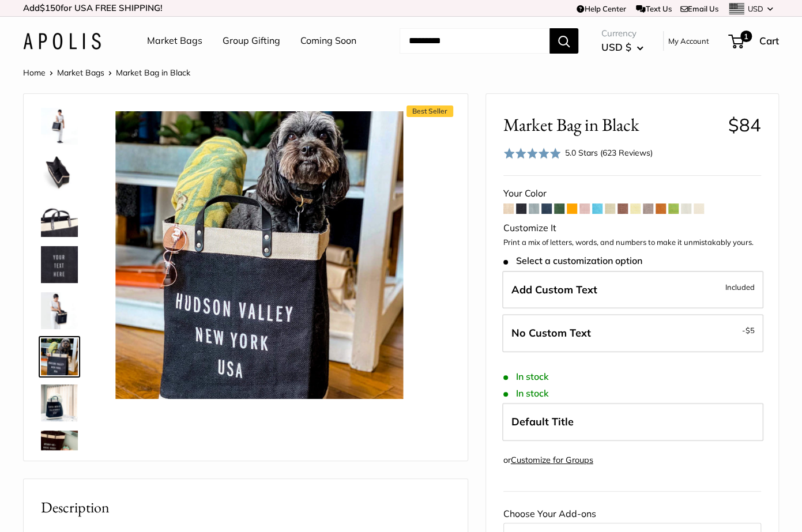 This screenshot has height=532, width=802. Describe the element at coordinates (542, 421) in the screenshot. I see `span: Default Title` at that location.